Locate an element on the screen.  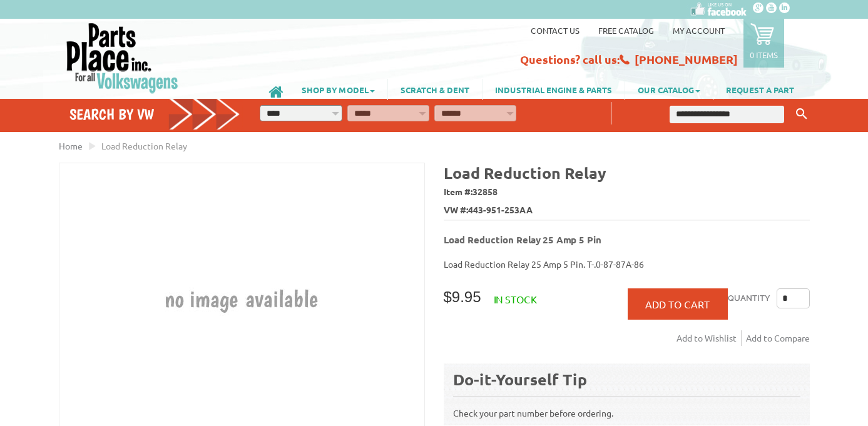
a: Free Catalog is located at coordinates (626, 30).